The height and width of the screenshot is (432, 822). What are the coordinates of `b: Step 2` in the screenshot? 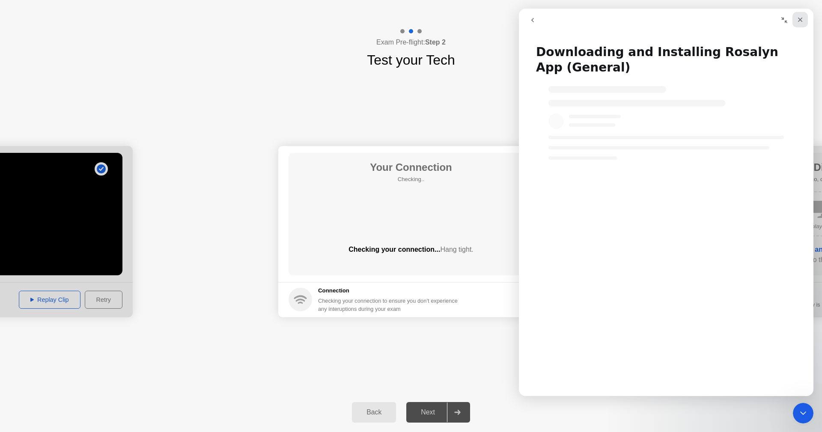 It's located at (435, 42).